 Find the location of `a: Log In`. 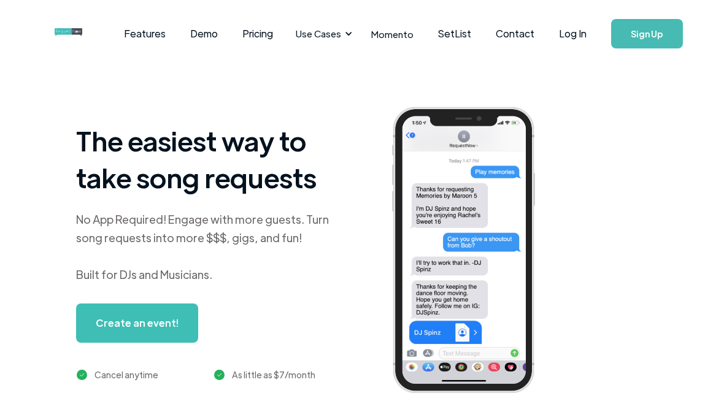

a: Log In is located at coordinates (573, 34).